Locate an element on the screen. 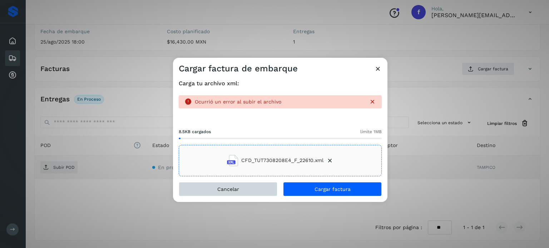 The width and height of the screenshot is (549, 248). h4: Carga tu archivo xml: is located at coordinates (280, 83).